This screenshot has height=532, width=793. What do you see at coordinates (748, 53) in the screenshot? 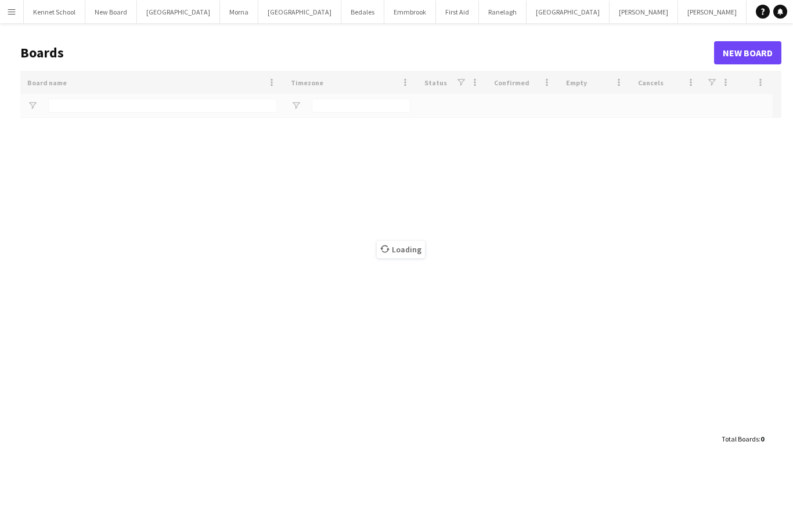
I see `a: New Board` at bounding box center [748, 53].